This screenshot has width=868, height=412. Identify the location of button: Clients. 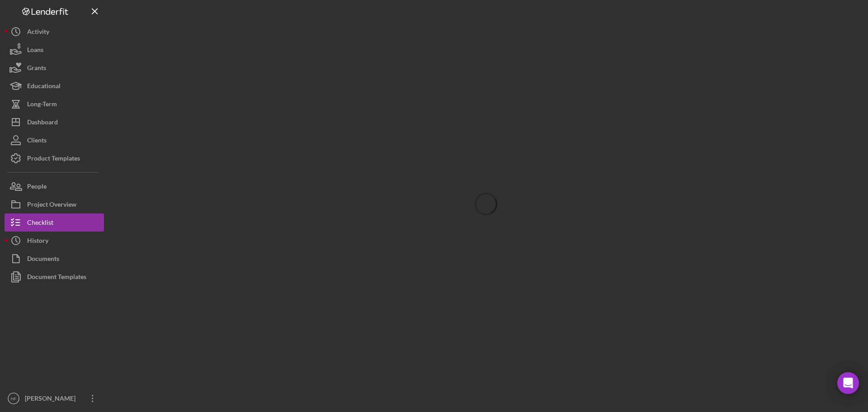
(55, 140).